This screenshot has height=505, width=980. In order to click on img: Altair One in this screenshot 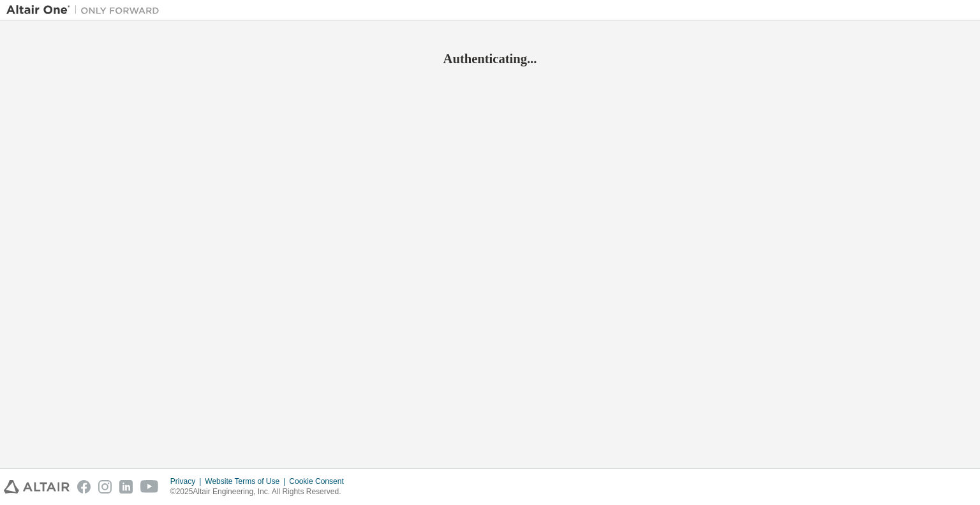, I will do `click(86, 10)`.